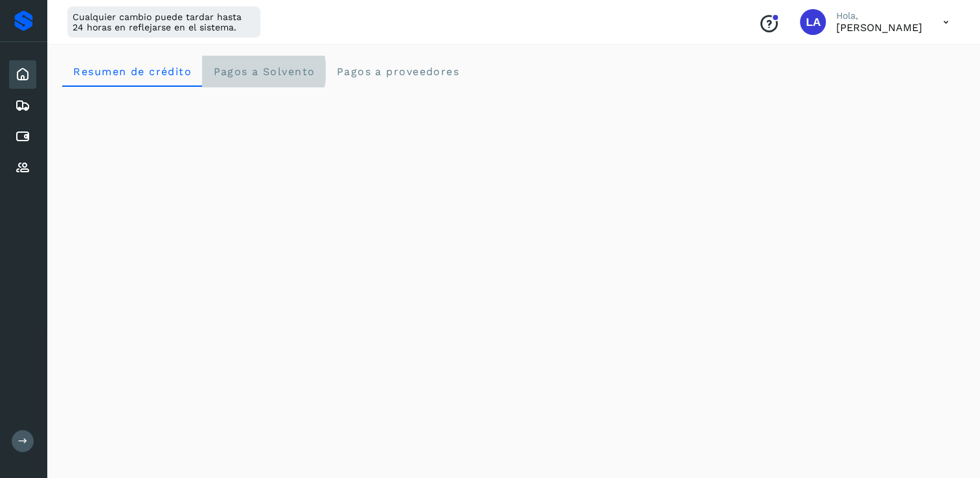 This screenshot has width=980, height=478. What do you see at coordinates (264, 71) in the screenshot?
I see `span: Pagos a Solvento` at bounding box center [264, 71].